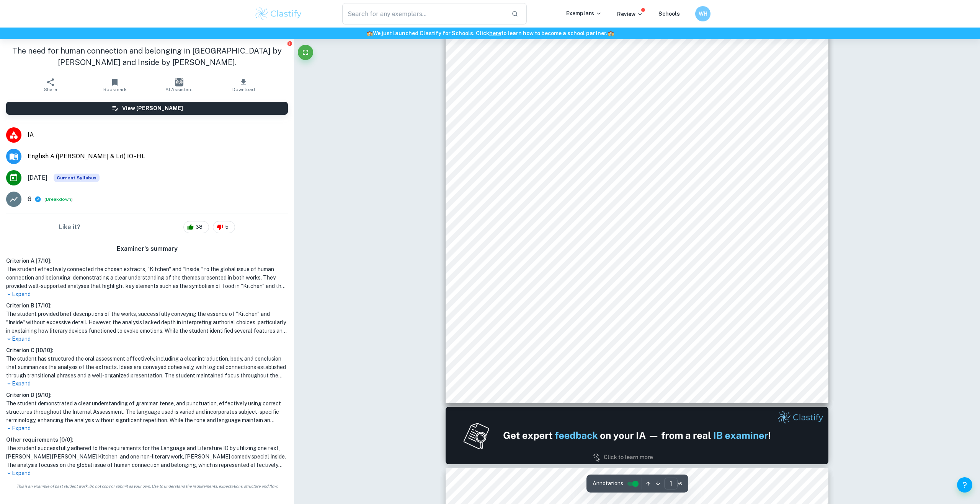  What do you see at coordinates (621, 222) in the screenshot?
I see `span: comfort, evoking the sense that food not only represents physical nourishment, but` at bounding box center [621, 222].